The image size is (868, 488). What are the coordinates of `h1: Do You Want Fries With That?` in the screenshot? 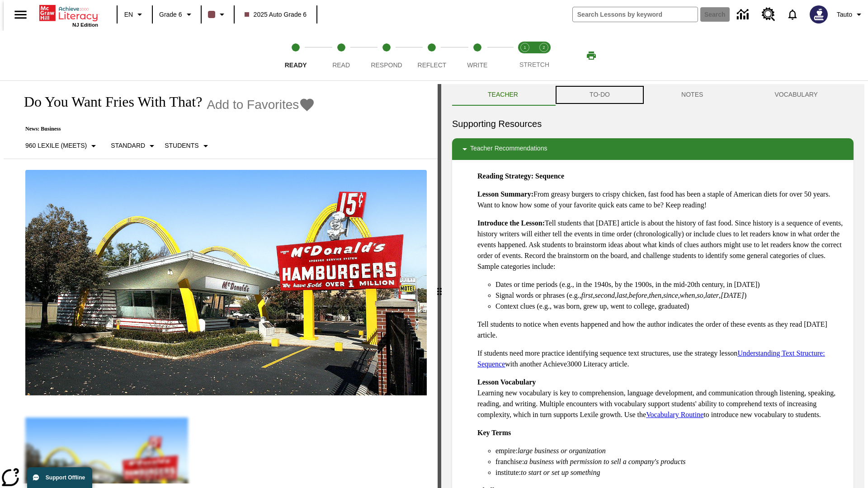 It's located at (108, 102).